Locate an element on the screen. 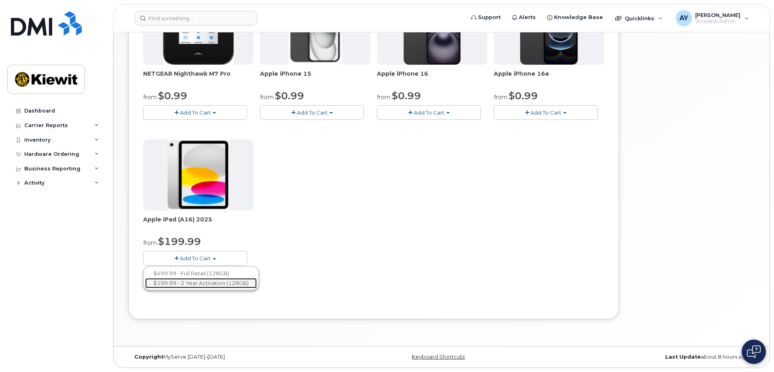 Image resolution: width=774 pixels, height=372 pixels. div: Quicklinks is located at coordinates (639, 18).